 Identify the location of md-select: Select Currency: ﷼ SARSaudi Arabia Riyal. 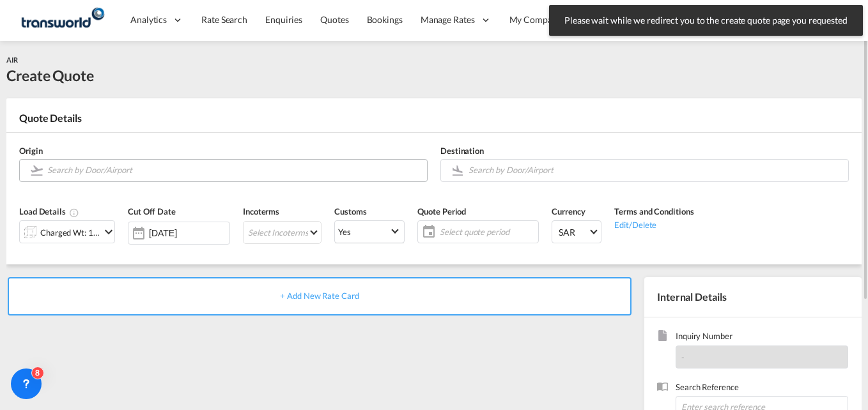
(577, 231).